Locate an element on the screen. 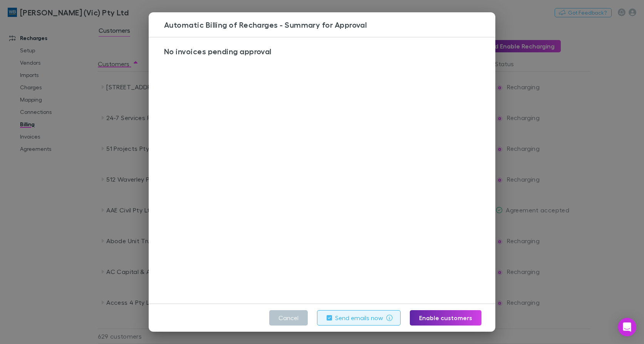 The image size is (644, 344). div: Open Intercom Messenger is located at coordinates (627, 327).